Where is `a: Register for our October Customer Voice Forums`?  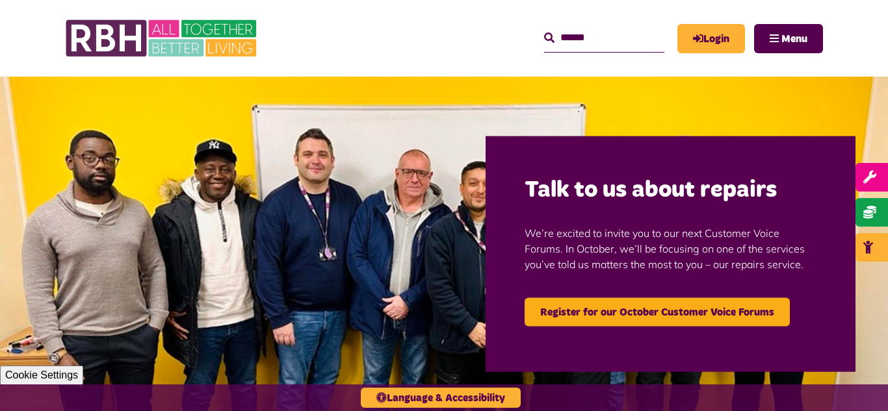 a: Register for our October Customer Voice Forums is located at coordinates (657, 312).